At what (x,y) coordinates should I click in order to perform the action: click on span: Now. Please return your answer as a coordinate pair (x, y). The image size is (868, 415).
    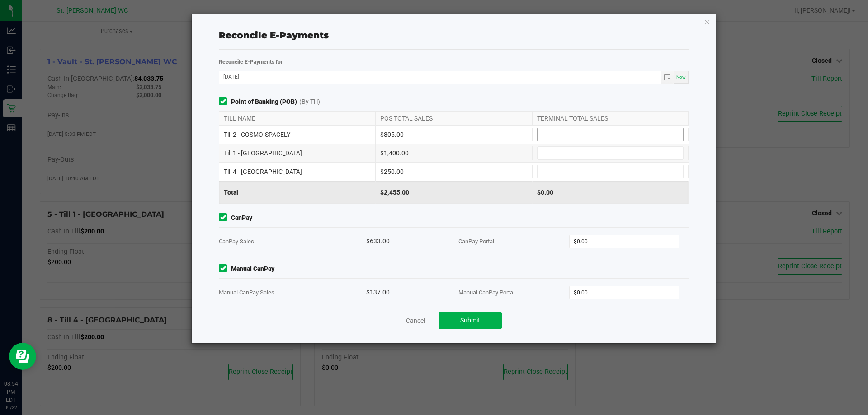
    Looking at the image, I should click on (681, 77).